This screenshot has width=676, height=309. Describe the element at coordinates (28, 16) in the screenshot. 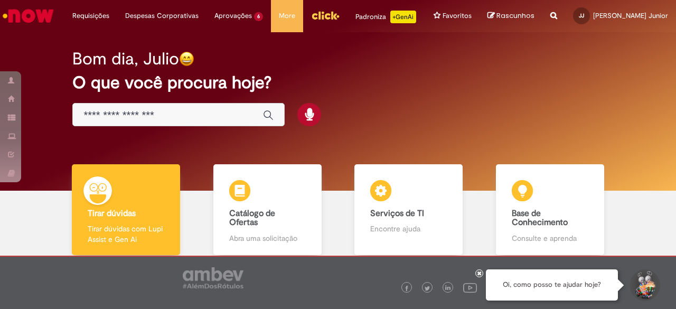

I see `img: ServiceNow` at that location.